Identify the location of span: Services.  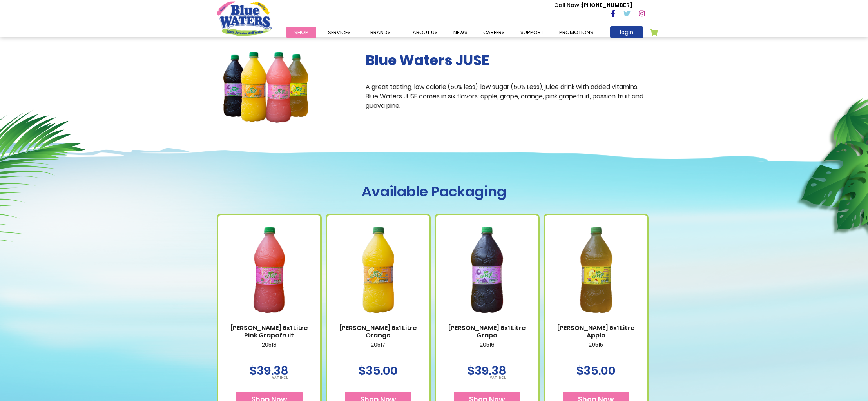
(339, 32).